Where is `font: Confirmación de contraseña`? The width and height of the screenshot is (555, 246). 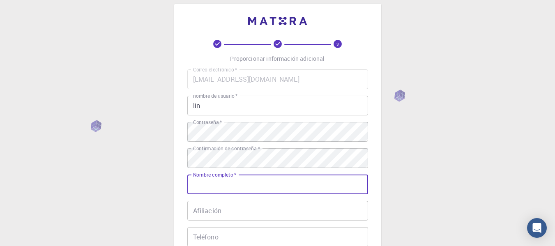
font: Confirmación de contraseña is located at coordinates (225, 148).